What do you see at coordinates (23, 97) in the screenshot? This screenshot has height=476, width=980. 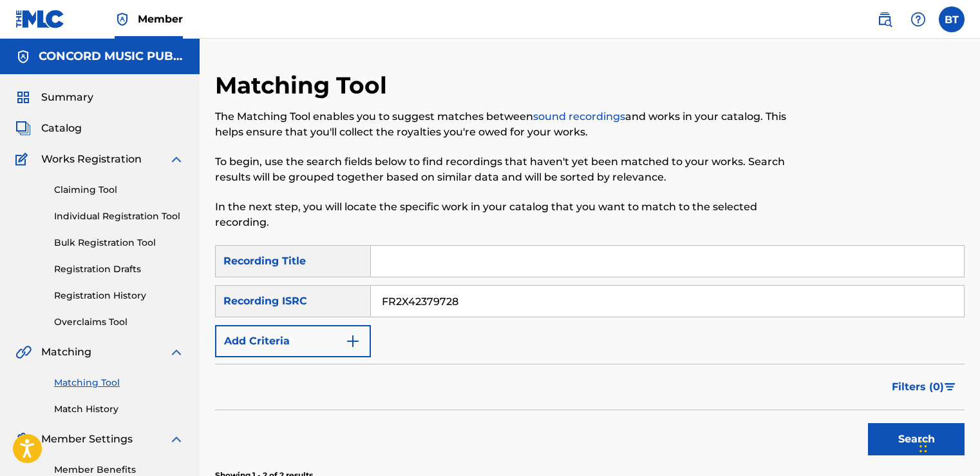 I see `img: Summary` at bounding box center [23, 97].